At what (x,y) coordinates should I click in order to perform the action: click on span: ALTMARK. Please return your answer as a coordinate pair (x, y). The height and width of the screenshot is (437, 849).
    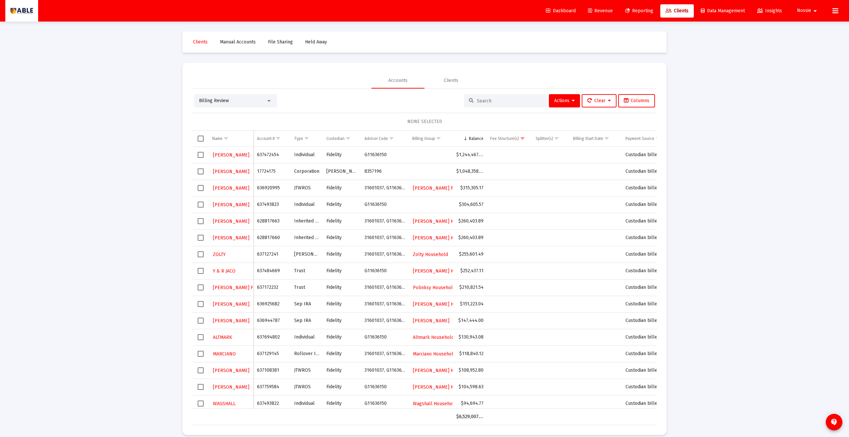
    Looking at the image, I should click on (222, 337).